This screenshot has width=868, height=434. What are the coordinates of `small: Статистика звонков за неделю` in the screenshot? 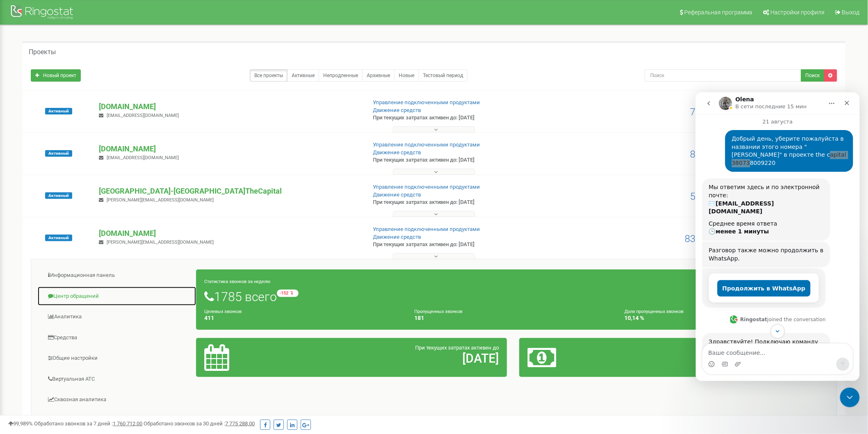 It's located at (237, 282).